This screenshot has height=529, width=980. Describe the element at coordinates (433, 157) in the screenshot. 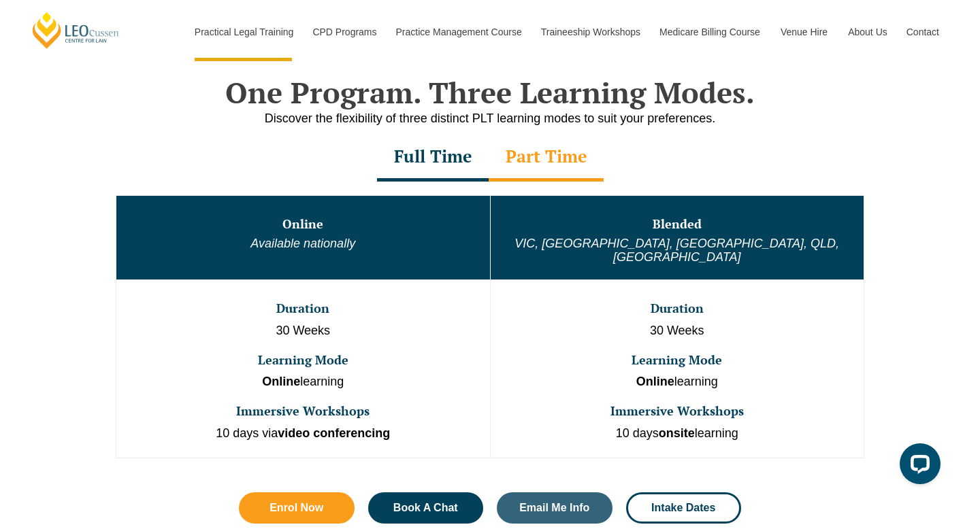

I see `div: Full Time` at that location.